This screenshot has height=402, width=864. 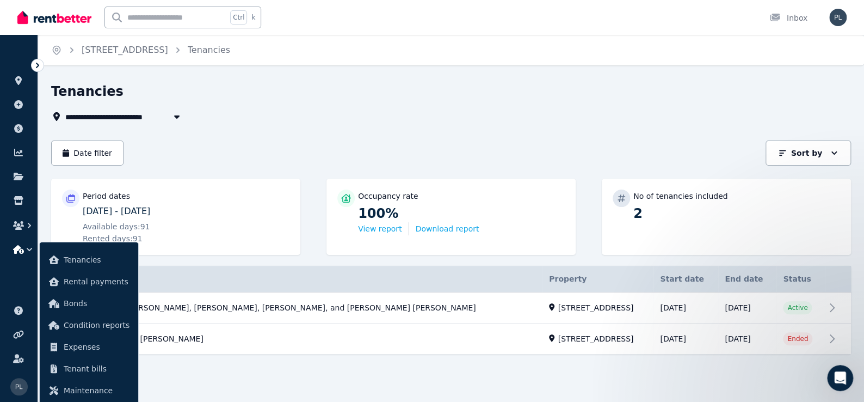 I want to click on span: Rented days: 91, so click(x=113, y=238).